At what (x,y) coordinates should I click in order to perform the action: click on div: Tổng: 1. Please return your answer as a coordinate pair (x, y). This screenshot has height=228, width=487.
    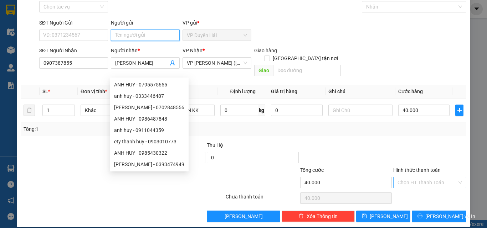
    Looking at the image, I should click on (106, 129).